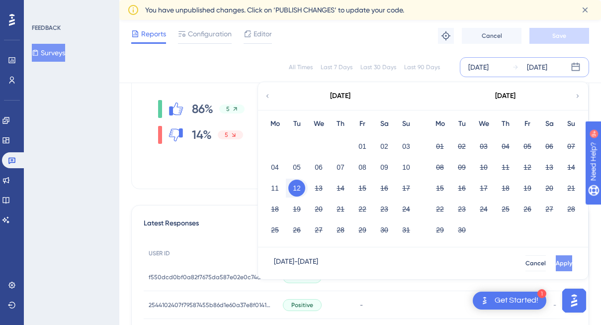 The height and width of the screenshot is (325, 601). I want to click on span: Need Help?, so click(43, 8).